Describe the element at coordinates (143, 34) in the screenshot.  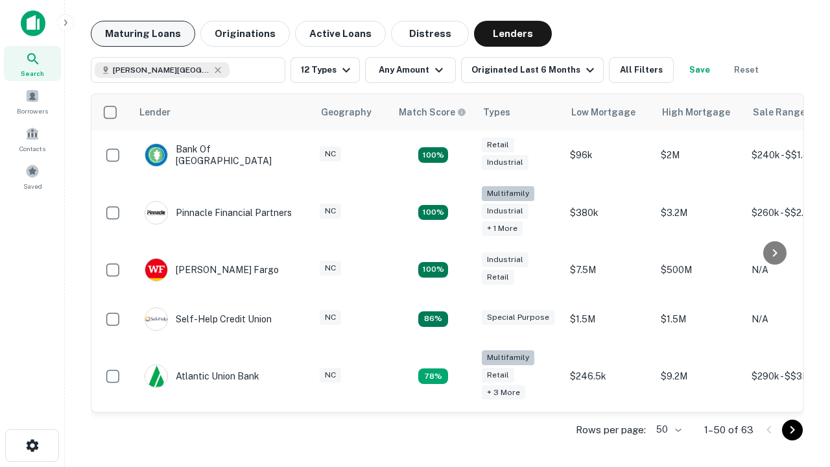
I see `button: Maturing Loans` at that location.